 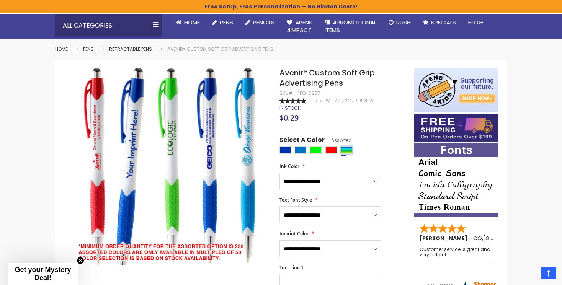 I want to click on span: 4Pens 4impact, so click(x=299, y=26).